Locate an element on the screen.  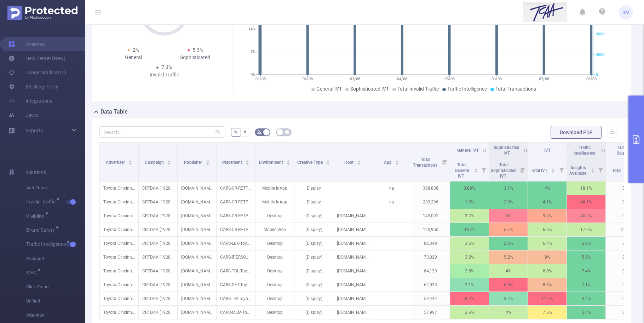
span: Click Fraud is located at coordinates (56, 287).